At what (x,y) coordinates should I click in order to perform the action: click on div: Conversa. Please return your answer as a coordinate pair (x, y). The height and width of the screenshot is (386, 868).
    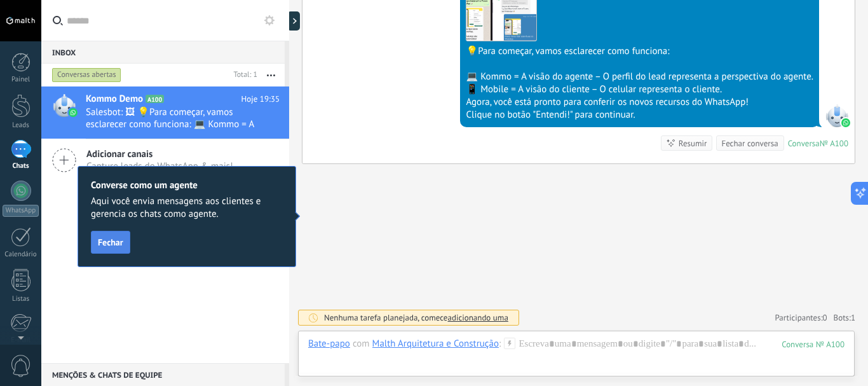
    Looking at the image, I should click on (804, 143).